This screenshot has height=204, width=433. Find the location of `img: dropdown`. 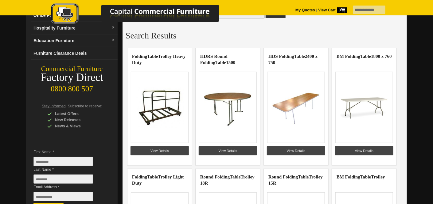

img: dropdown is located at coordinates (113, 40).